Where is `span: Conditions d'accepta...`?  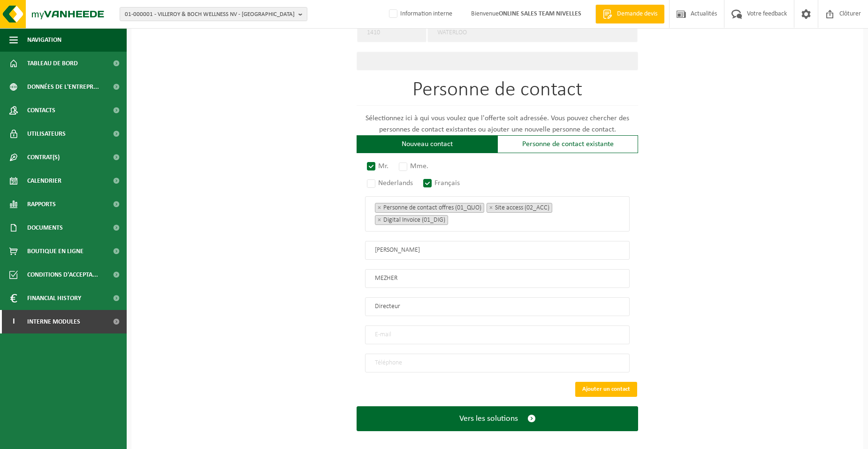
span: Conditions d'accepta... is located at coordinates (62, 275).